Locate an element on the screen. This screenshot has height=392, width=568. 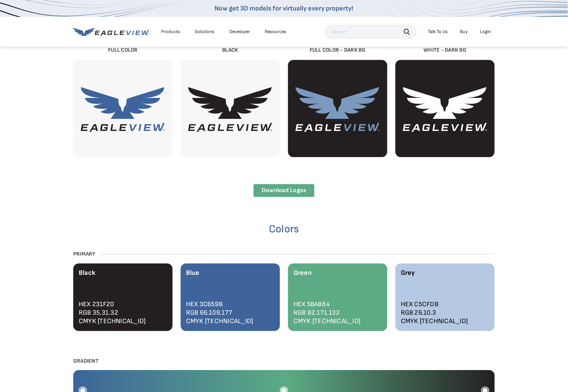
span: Gradient is located at coordinates (88, 362).